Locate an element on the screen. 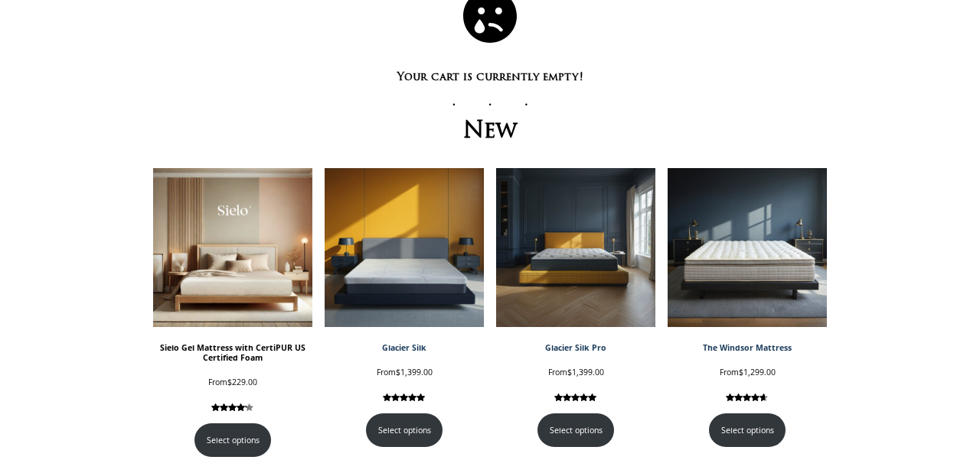 The width and height of the screenshot is (980, 476). div: The Windsor Mattress is located at coordinates (747, 348).